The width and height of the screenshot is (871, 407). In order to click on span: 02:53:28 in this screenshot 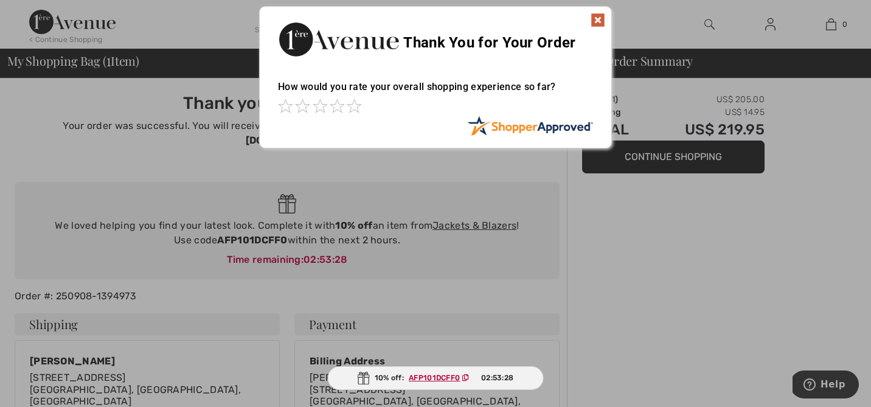, I will do `click(497, 378)`.